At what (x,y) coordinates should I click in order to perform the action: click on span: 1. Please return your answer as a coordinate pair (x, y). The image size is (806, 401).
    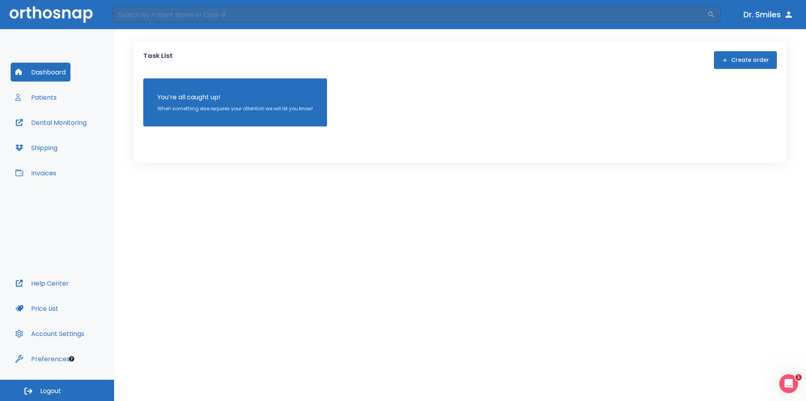
    Looking at the image, I should click on (799, 377).